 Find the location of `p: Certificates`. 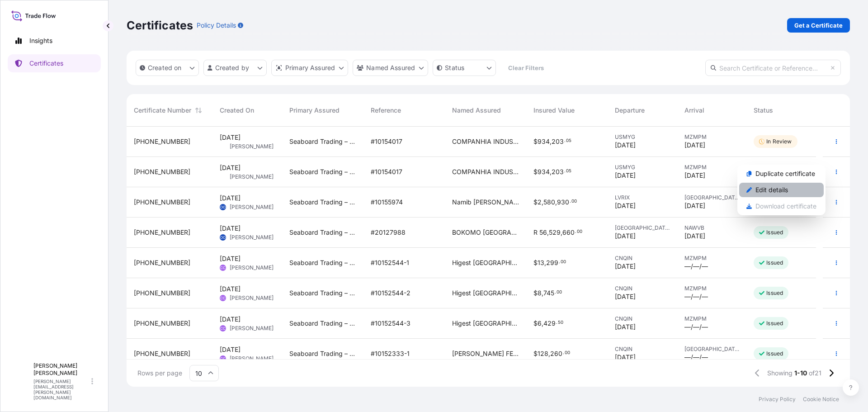

p: Certificates is located at coordinates (160, 26).